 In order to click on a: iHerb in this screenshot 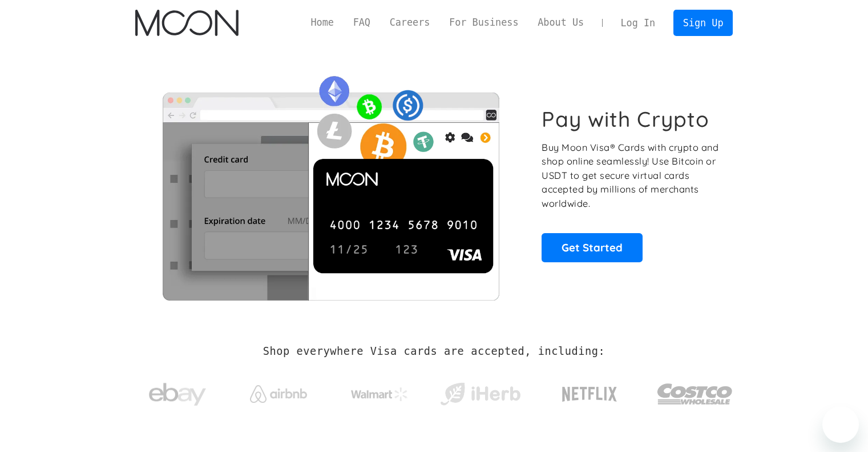, I will do `click(480, 391)`.